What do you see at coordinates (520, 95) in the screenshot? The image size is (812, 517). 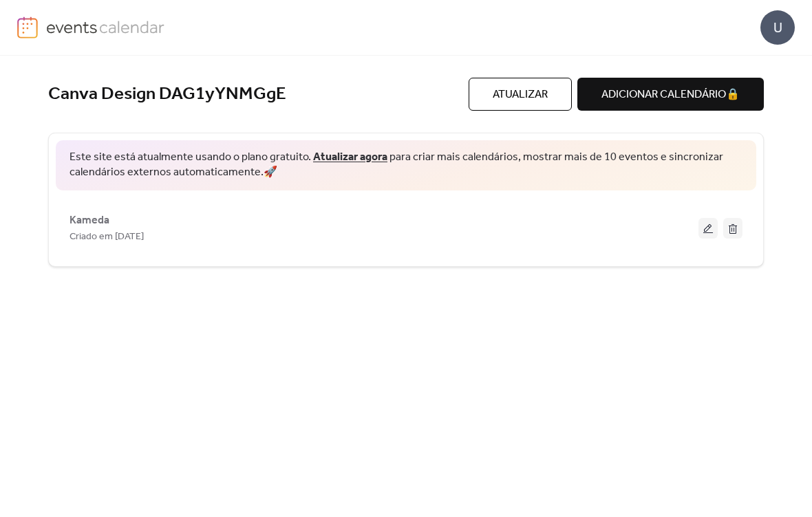 I see `span: Atualizar` at bounding box center [520, 95].